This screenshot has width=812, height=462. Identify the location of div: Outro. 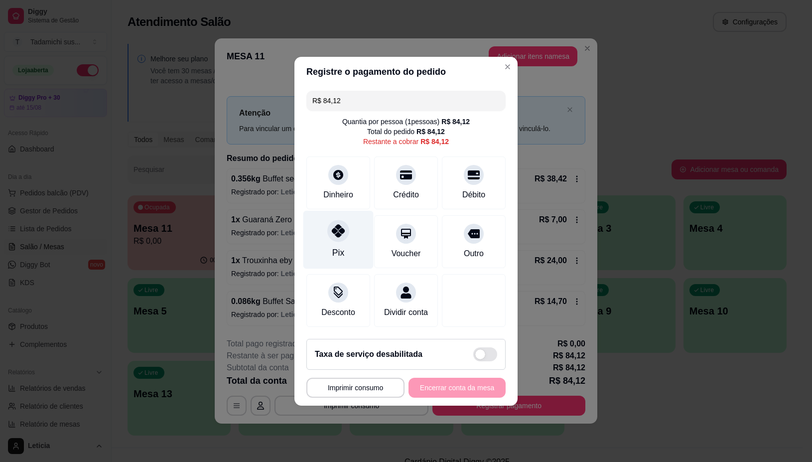
(474, 254).